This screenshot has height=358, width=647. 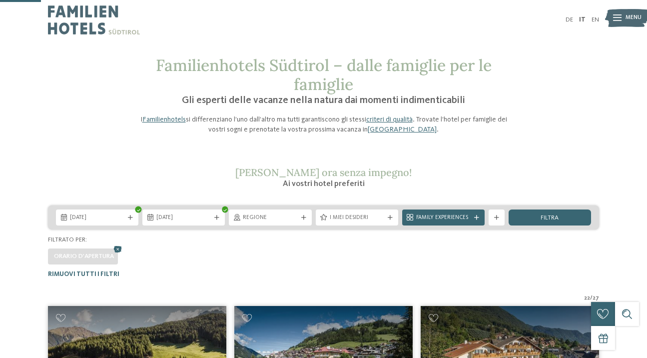 What do you see at coordinates (323, 100) in the screenshot?
I see `span: Gli esperti delle vacanze nella natura dai momenti indimenticabili` at bounding box center [323, 100].